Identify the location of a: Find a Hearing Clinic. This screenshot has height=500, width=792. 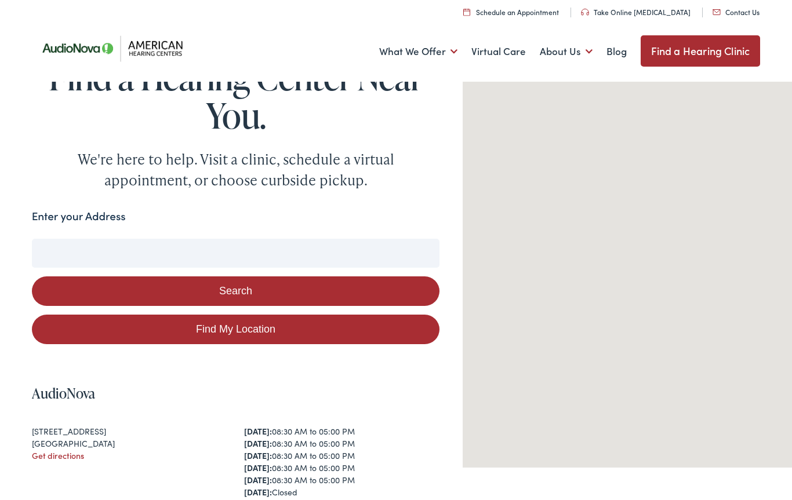
(700, 51).